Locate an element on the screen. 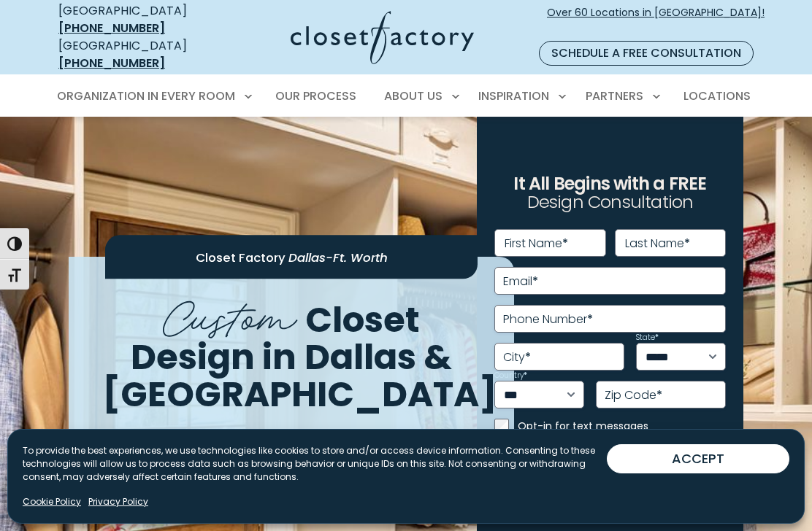  label: City is located at coordinates (517, 357).